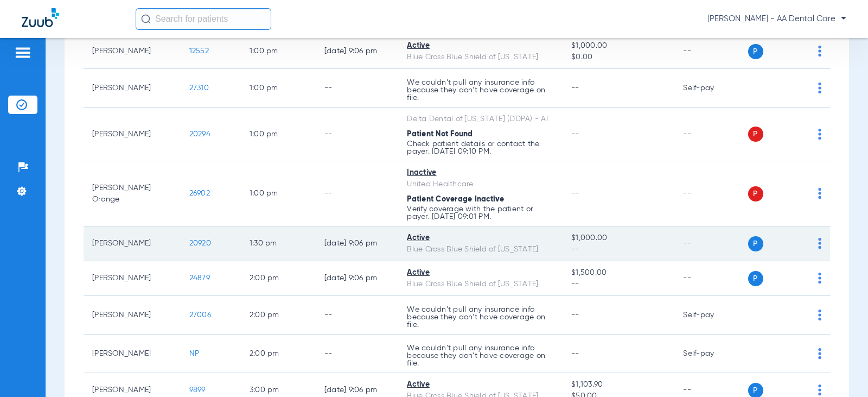 This screenshot has height=397, width=868. What do you see at coordinates (200, 193) in the screenshot?
I see `span: 26902` at bounding box center [200, 193].